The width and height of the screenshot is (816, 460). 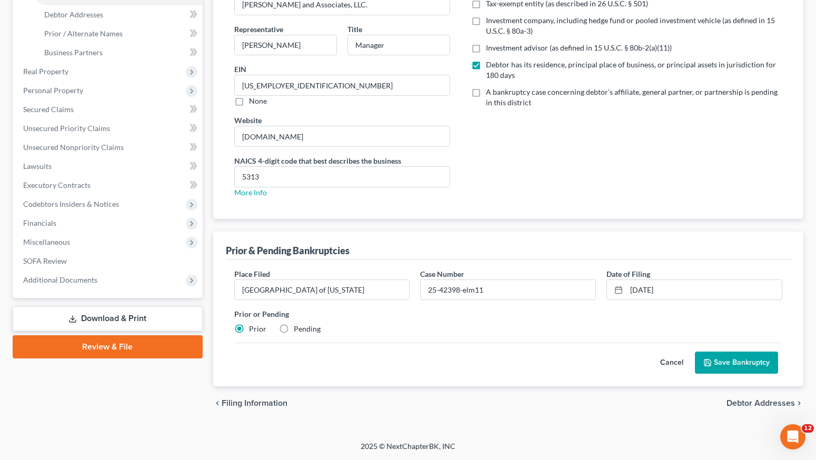 I want to click on label: EIN, so click(x=240, y=69).